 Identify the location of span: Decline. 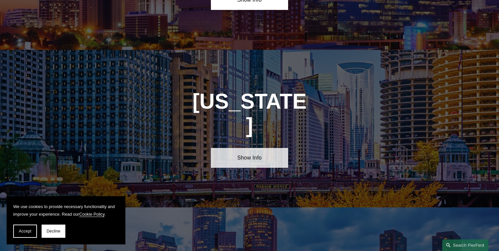
(53, 231).